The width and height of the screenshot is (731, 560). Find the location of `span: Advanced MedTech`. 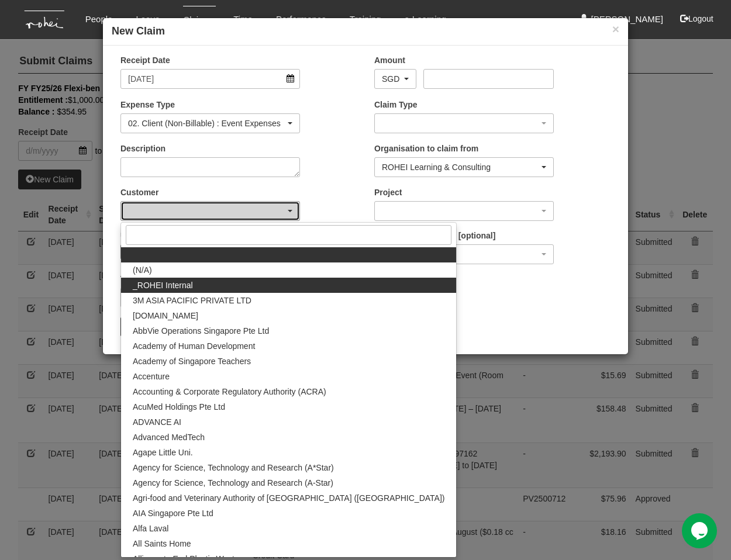

span: Advanced MedTech is located at coordinates (169, 437).